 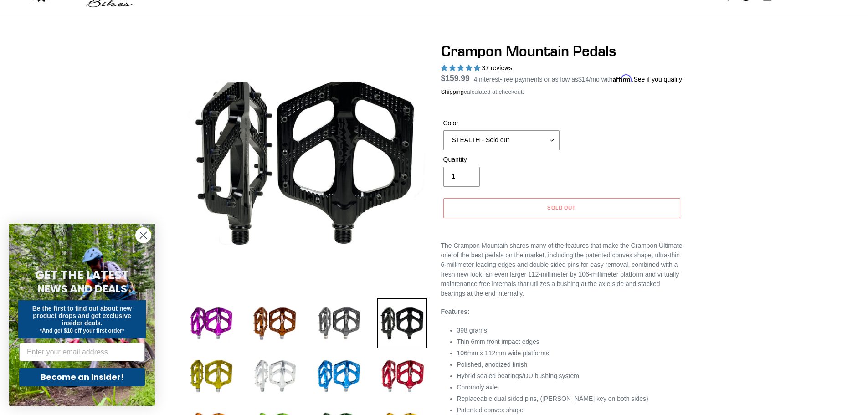 What do you see at coordinates (562, 51) in the screenshot?
I see `h1: Crampon Mountain Pedals` at bounding box center [562, 51].